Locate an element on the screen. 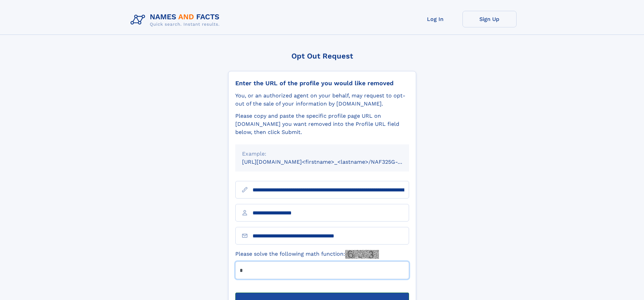 The image size is (644, 300). a: Log In is located at coordinates (435, 19).